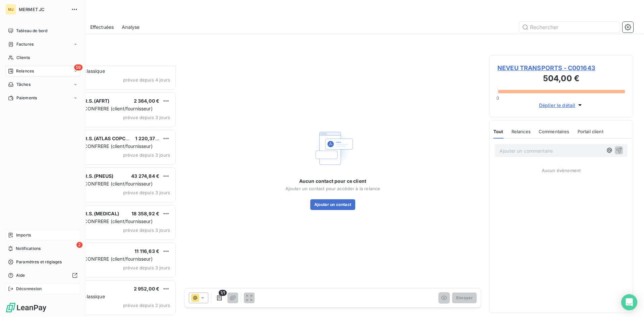 Image resolution: width=644 pixels, height=317 pixels. What do you see at coordinates (561, 68) in the screenshot?
I see `span: NEVEU TRANSPORTS - C001643` at bounding box center [561, 68].